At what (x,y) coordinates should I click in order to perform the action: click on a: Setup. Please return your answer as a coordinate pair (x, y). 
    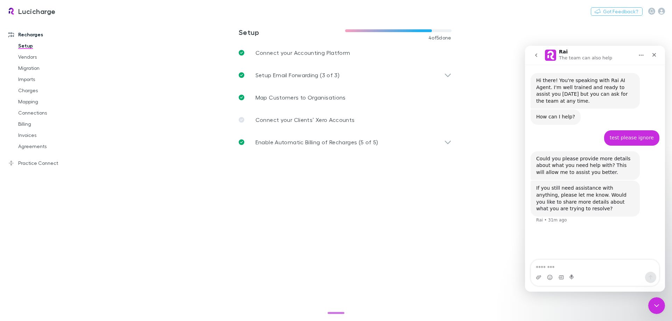
    Looking at the image, I should click on (53, 46).